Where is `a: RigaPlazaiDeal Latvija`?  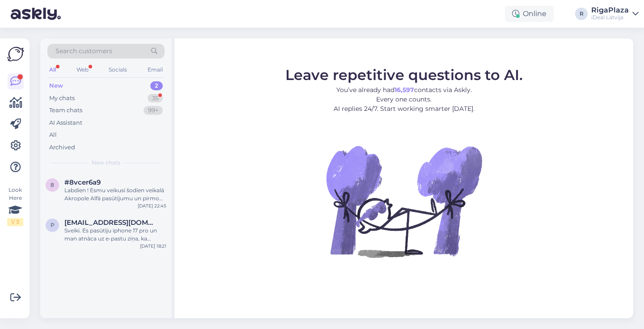 a: RigaPlazaiDeal Latvija is located at coordinates (615, 14).